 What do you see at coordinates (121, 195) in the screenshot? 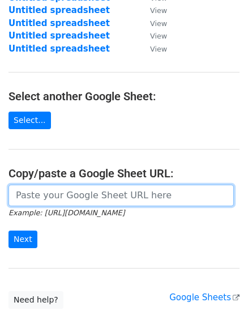
I see `input: Paste your Google Sheet URL here` at bounding box center [121, 195].